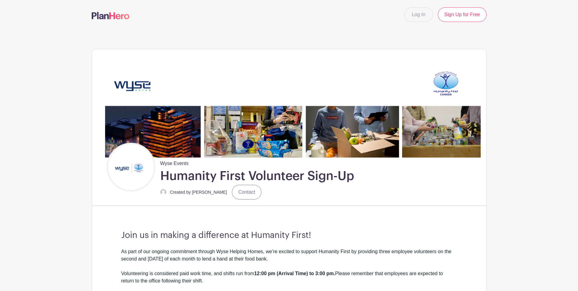 Image resolution: width=578 pixels, height=291 pixels. Describe the element at coordinates (163, 192) in the screenshot. I see `img: default-ce2991bfa6775e67f084385cd625a349d9dcbb7a52a09fb2fda1e96e2d18dcdb.png` at that location.